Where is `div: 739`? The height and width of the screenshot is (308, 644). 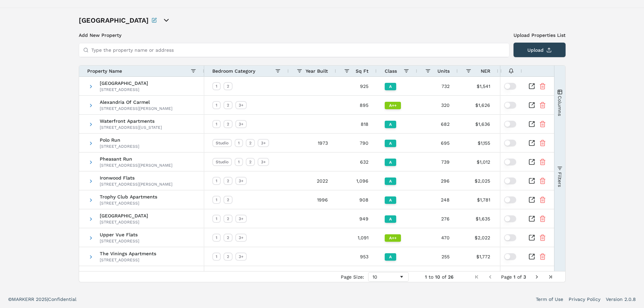 div: 739 is located at coordinates (437, 162).